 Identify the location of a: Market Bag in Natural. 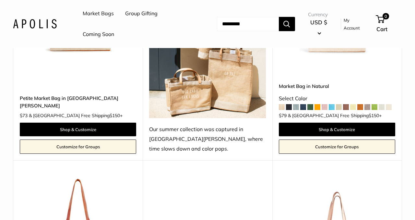
(337, 86).